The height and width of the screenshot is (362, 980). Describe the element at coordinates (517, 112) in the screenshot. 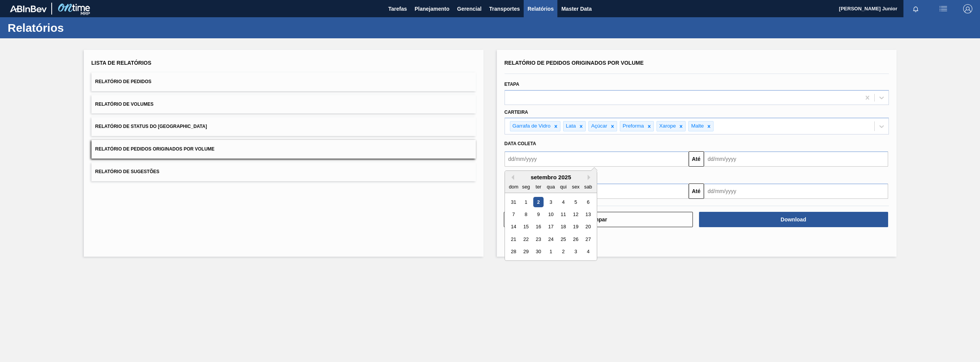

I see `label: Carteira` at that location.